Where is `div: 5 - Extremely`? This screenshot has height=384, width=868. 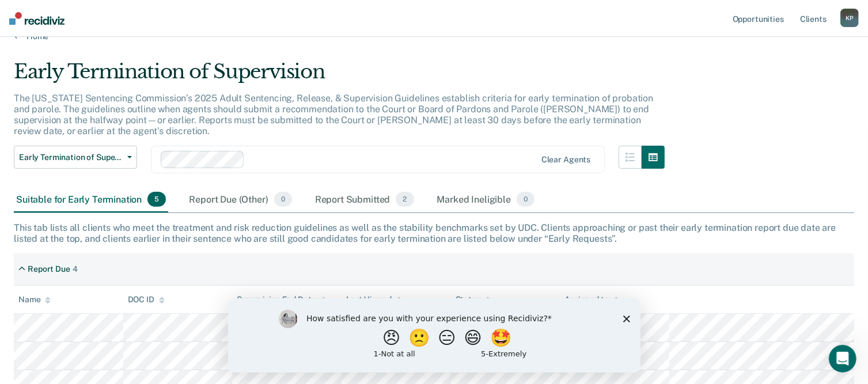
div: 5 - Extremely is located at coordinates (307, 55).